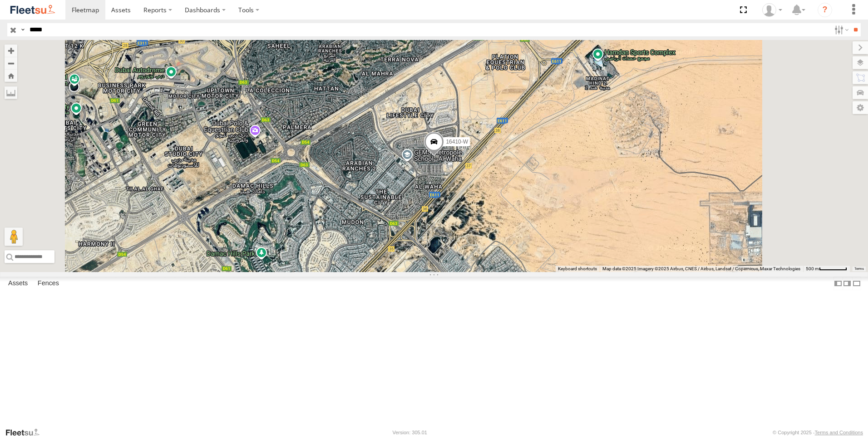 The height and width of the screenshot is (437, 868). Describe the element at coordinates (847, 283) in the screenshot. I see `label: Dock Summary Table to the Right` at that location.